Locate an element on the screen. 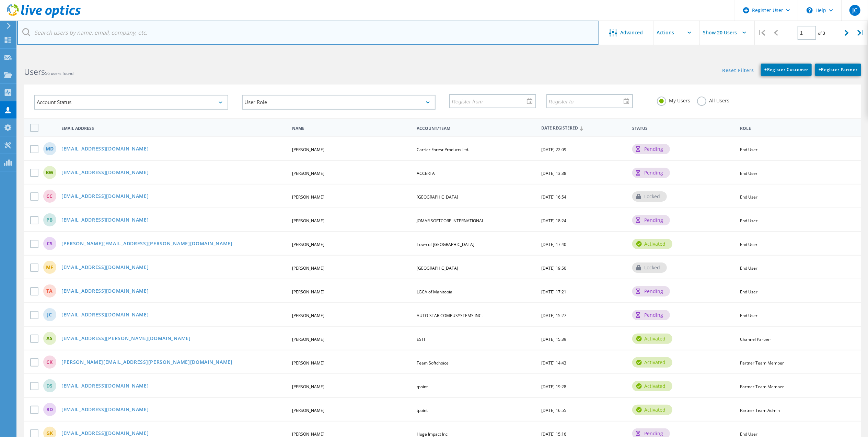  span: CS is located at coordinates (50, 243).